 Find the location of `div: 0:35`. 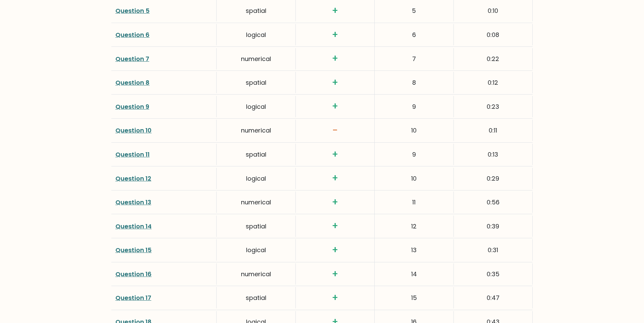

div: 0:35 is located at coordinates (493, 274).